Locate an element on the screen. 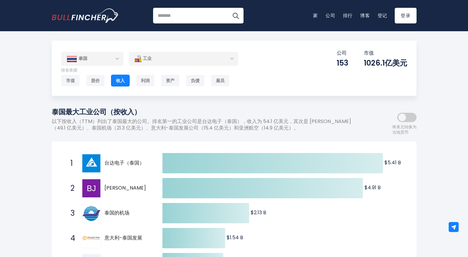 The width and height of the screenshot is (468, 257). a: 公司 is located at coordinates (330, 15).